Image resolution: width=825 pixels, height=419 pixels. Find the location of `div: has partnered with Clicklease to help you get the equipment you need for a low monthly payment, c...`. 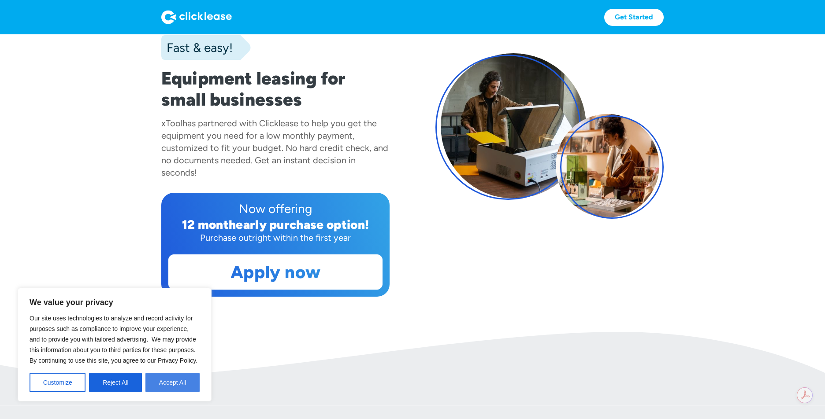

div: has partnered with Clicklease to help you get the equipment you need for a low monthly payment, c... is located at coordinates (274, 148).